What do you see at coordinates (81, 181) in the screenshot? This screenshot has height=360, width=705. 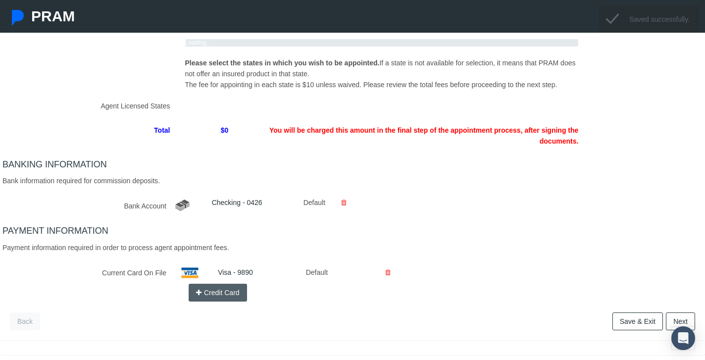 I see `span: Bank information required for commission deposits.` at bounding box center [81, 181].